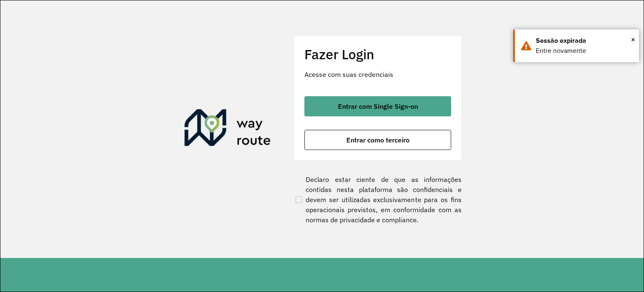  I want to click on label: Declaro estar ciente de que as informações contidas nesta plataforma são confidenciais e devem se..., so click(378, 200).